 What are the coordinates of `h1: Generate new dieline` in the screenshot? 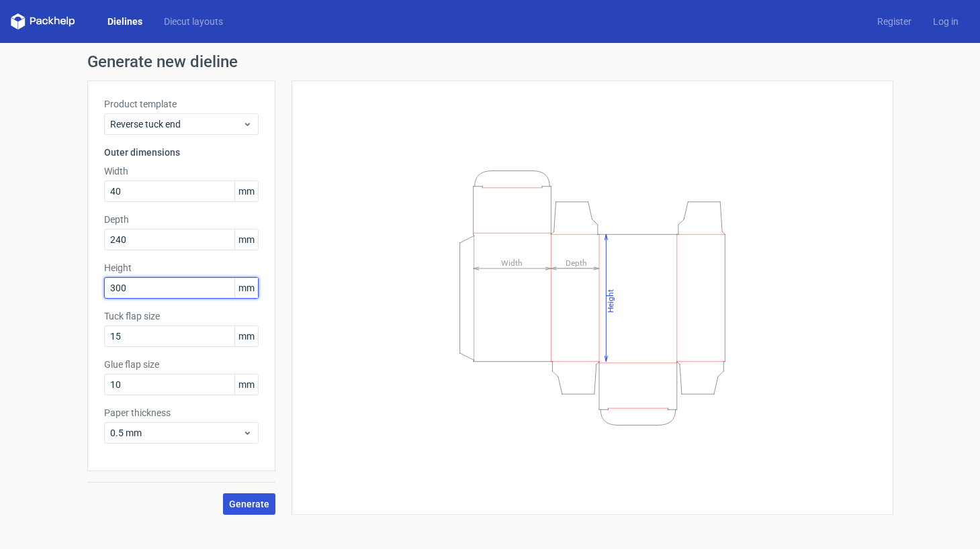 It's located at (490, 62).